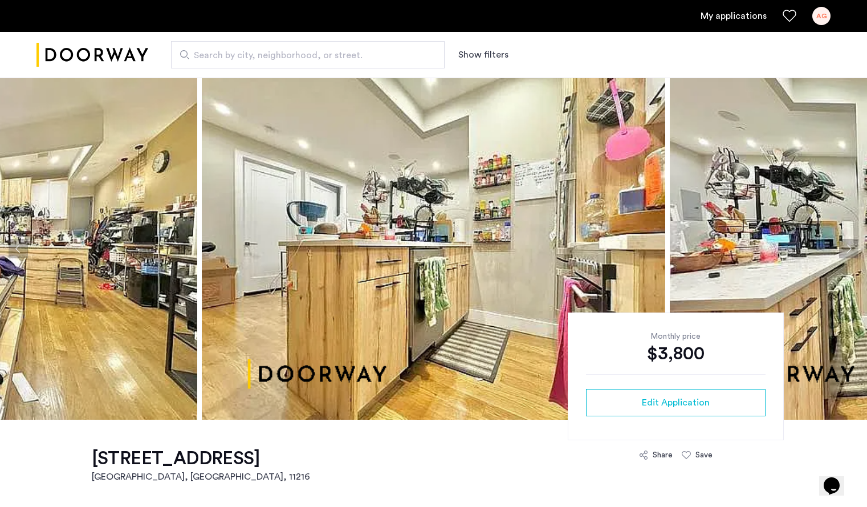  What do you see at coordinates (483, 55) in the screenshot?
I see `button: Show or hide filters` at bounding box center [483, 55].